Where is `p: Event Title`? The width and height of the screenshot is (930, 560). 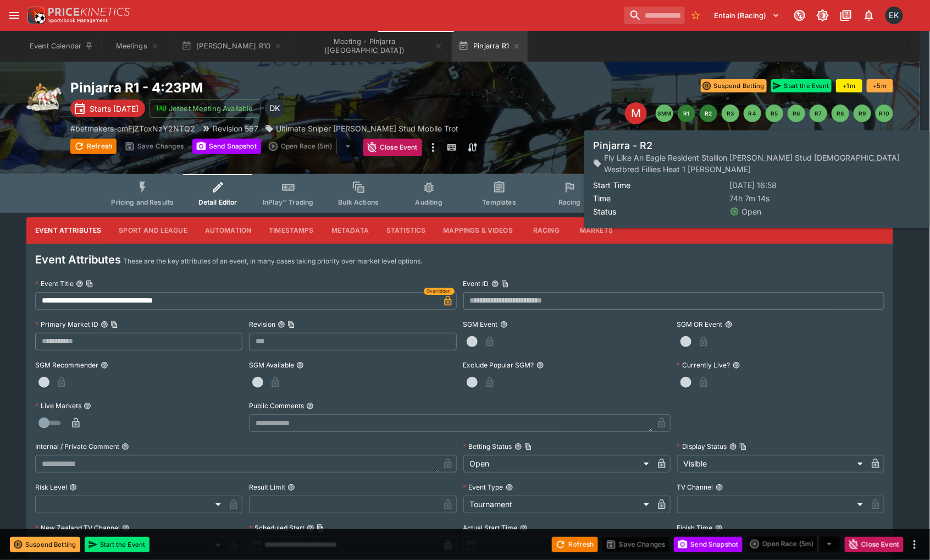
p: Event Title is located at coordinates (54, 283).